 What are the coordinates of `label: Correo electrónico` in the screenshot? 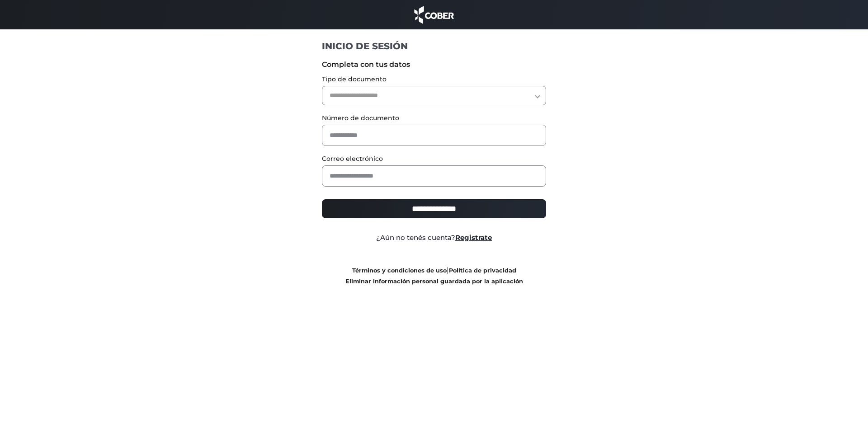 It's located at (434, 158).